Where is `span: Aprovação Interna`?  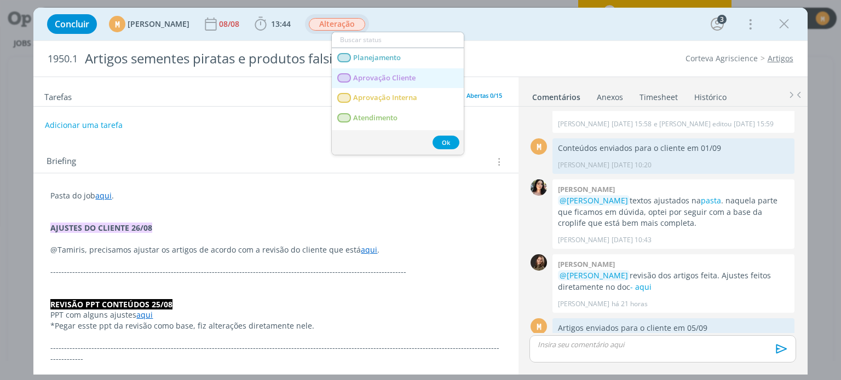 span: Aprovação Interna is located at coordinates (385, 98).